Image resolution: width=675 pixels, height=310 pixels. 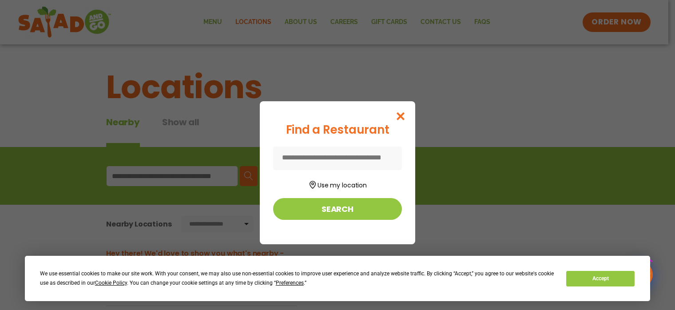 What do you see at coordinates (337, 130) in the screenshot?
I see `div: Find a Restaurant` at bounding box center [337, 130].